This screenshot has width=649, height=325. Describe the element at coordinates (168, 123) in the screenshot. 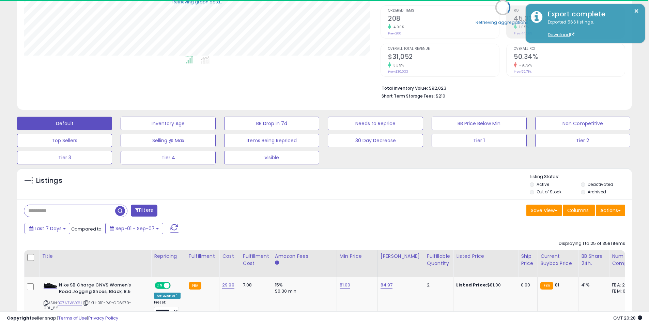

I see `button: Inventory Age` at that location.